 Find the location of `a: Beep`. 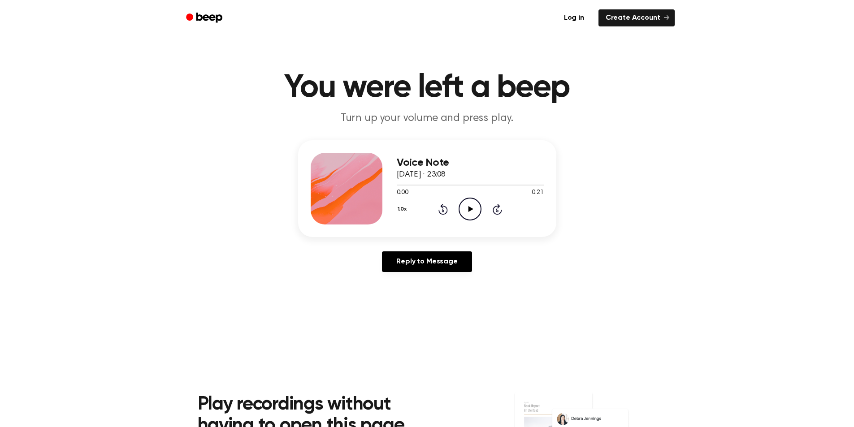

a: Beep is located at coordinates (205, 18).